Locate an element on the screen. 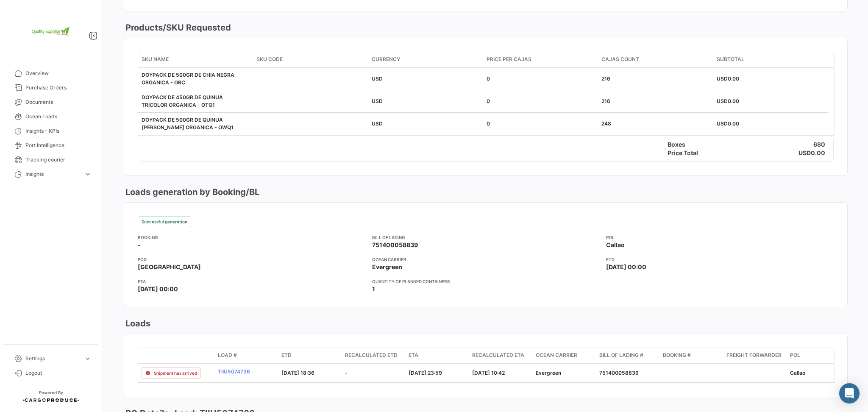 The height and width of the screenshot is (412, 868). h4: 0.00 is located at coordinates (818, 153).